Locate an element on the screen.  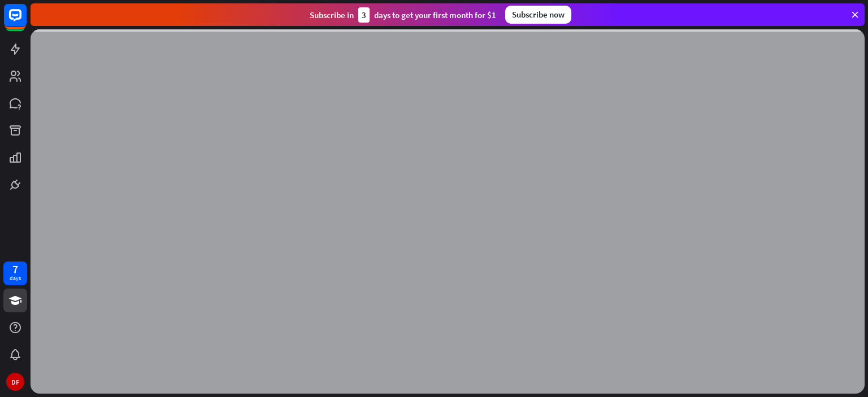
a: 7 days is located at coordinates (15, 274).